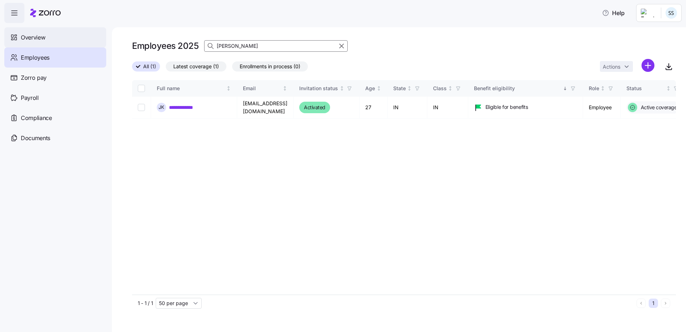 Image resolution: width=686 pixels, height=332 pixels. What do you see at coordinates (617, 66) in the screenshot?
I see `button: Actions` at bounding box center [617, 66].